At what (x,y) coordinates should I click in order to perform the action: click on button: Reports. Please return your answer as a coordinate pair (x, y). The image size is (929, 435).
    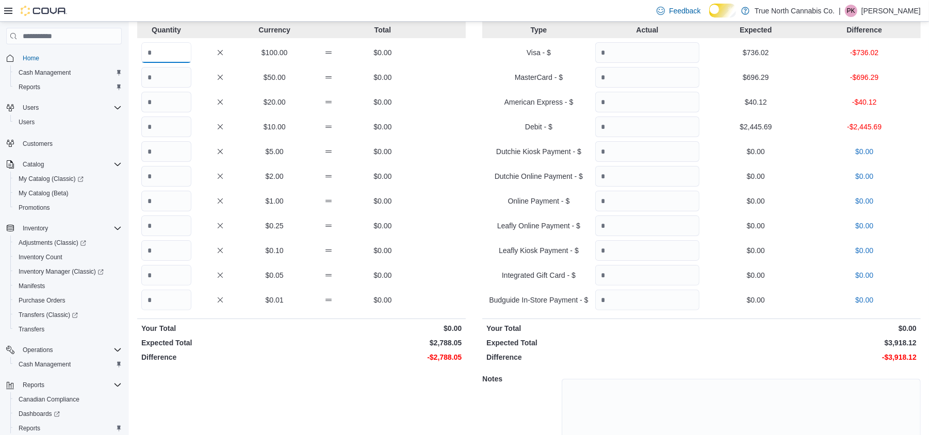
    Looking at the image, I should click on (64, 385).